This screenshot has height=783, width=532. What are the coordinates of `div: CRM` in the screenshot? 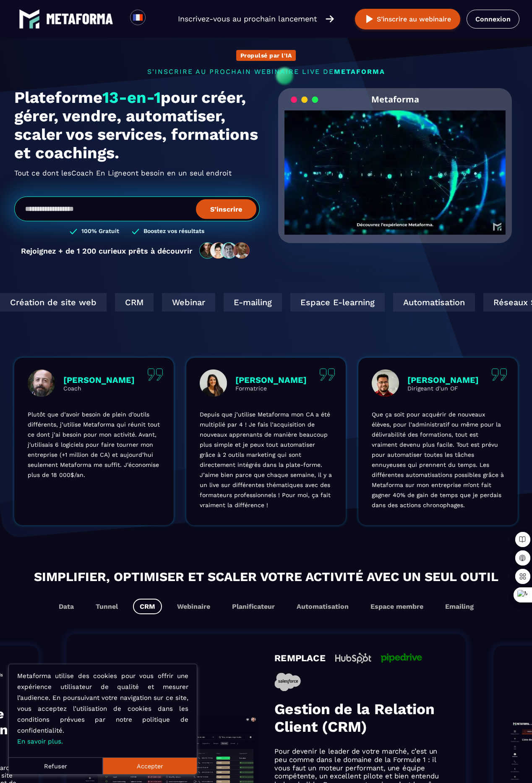 It's located at (130, 302).